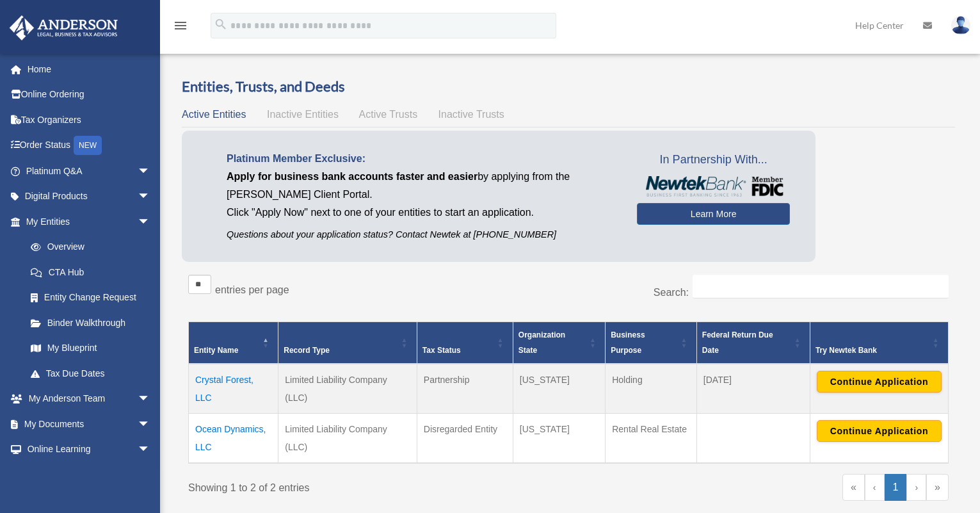 The height and width of the screenshot is (513, 980). What do you see at coordinates (442, 350) in the screenshot?
I see `span: Tax Status` at bounding box center [442, 350].